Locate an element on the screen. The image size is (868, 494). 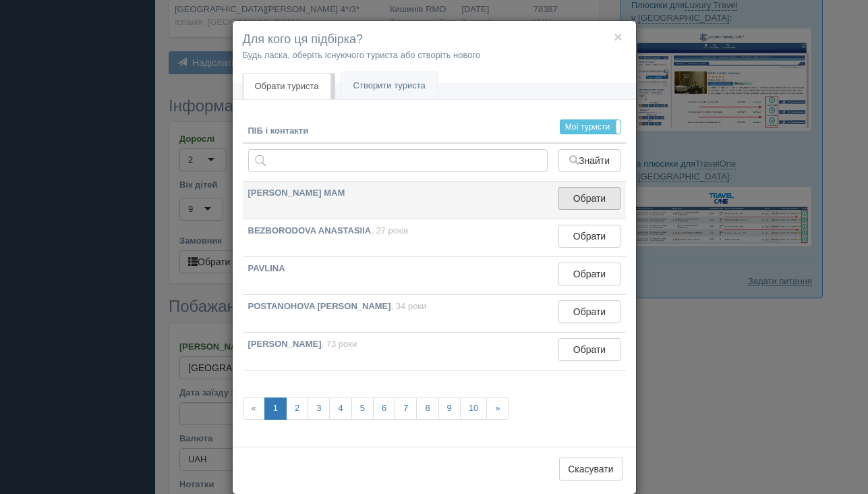
b: BEZBORODOVA ANASTASIIA is located at coordinates (310, 230).